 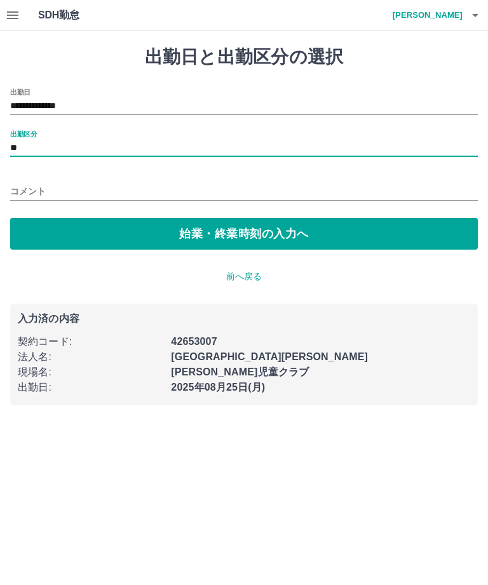 I want to click on p: 現場名 :, so click(x=90, y=372).